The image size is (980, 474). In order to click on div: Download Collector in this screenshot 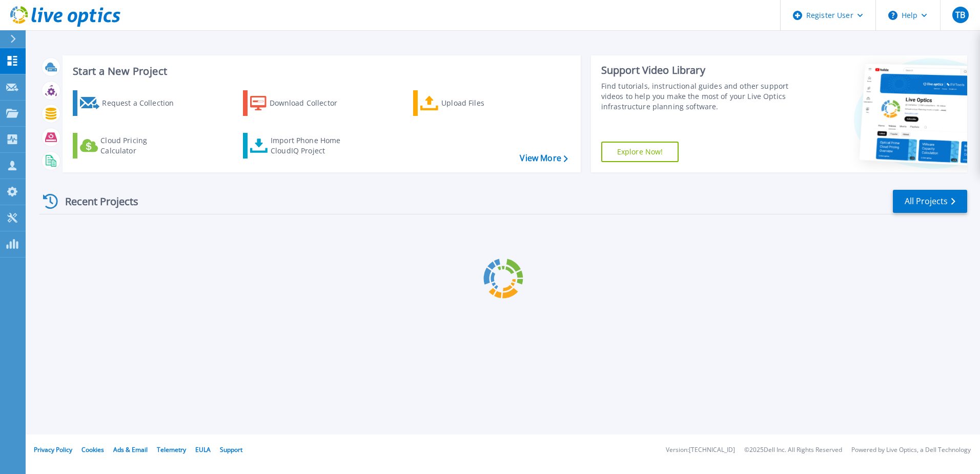, I will do `click(311, 103)`.